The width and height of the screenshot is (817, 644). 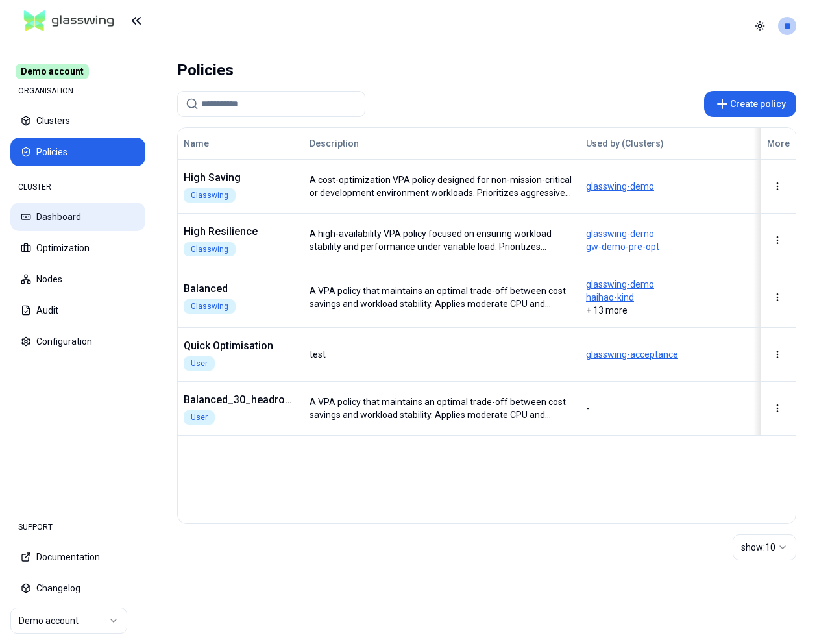 What do you see at coordinates (240, 178) in the screenshot?
I see `div: High Saving` at bounding box center [240, 178].